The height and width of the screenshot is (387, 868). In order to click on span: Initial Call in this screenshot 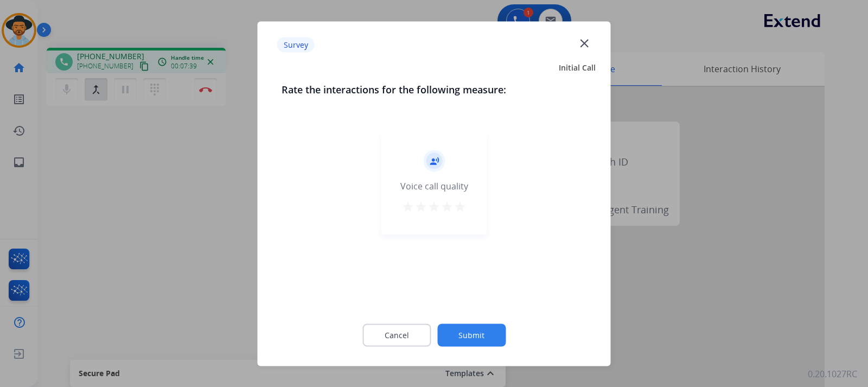, I will do `click(577, 67)`.